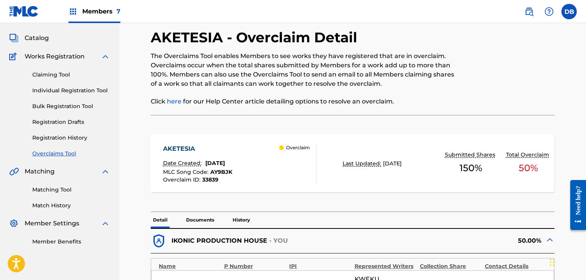 The height and width of the screenshot is (280, 586). What do you see at coordinates (552, 262) in the screenshot?
I see `div: Drag` at bounding box center [552, 262].